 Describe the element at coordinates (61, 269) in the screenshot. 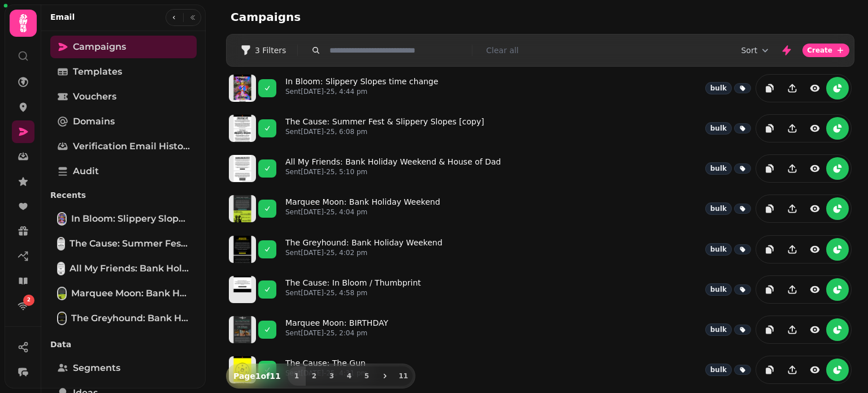

I see `img: All My Friends: Bank Holiday Weekend & House of Dad` at that location.